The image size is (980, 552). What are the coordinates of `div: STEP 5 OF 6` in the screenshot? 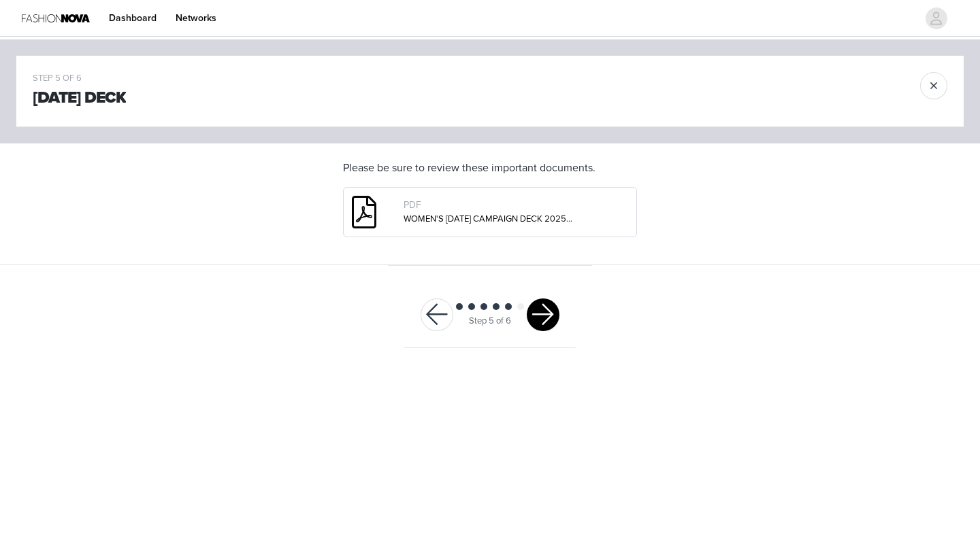 It's located at (79, 79).